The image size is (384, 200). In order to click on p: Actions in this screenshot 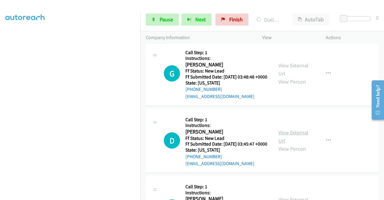, I will do `click(353, 38)`.